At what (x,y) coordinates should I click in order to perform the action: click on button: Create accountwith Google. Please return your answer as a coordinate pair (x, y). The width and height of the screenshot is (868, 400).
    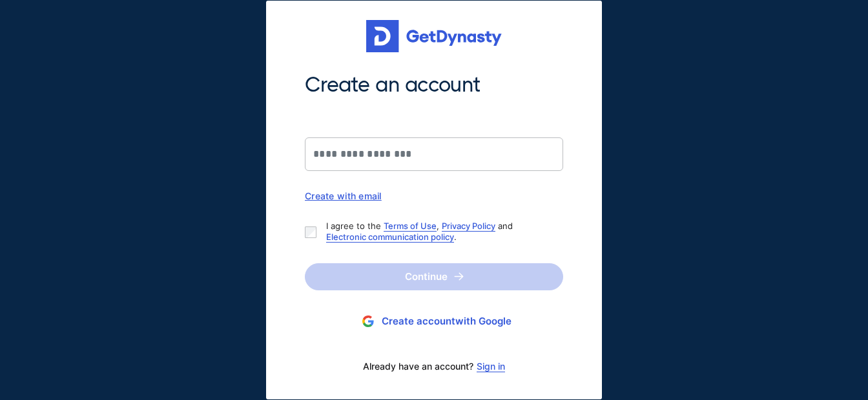
    Looking at the image, I should click on (434, 322).